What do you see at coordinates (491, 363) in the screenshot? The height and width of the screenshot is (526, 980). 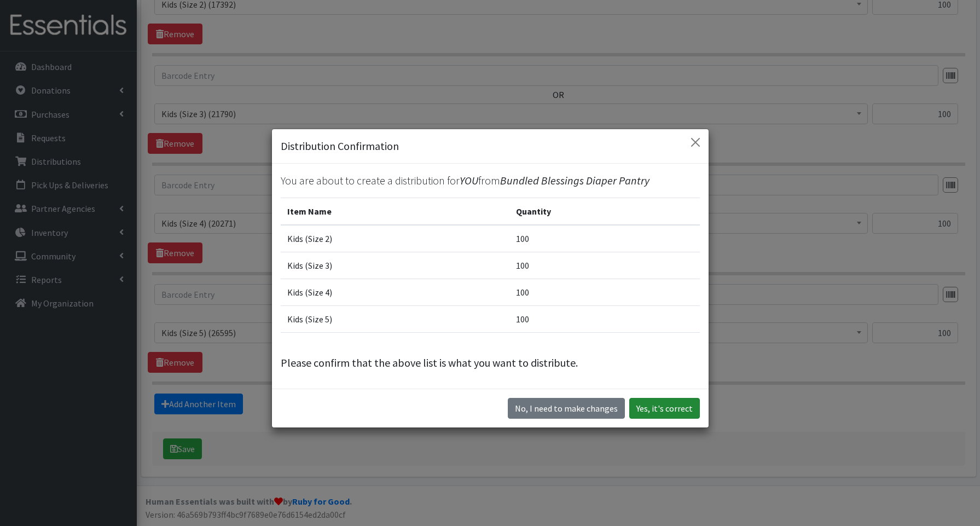 I see `p: Please confirm that the above list is what you want to distribute.` at bounding box center [491, 363].